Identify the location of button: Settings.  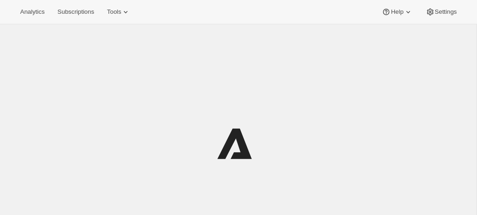
(441, 12).